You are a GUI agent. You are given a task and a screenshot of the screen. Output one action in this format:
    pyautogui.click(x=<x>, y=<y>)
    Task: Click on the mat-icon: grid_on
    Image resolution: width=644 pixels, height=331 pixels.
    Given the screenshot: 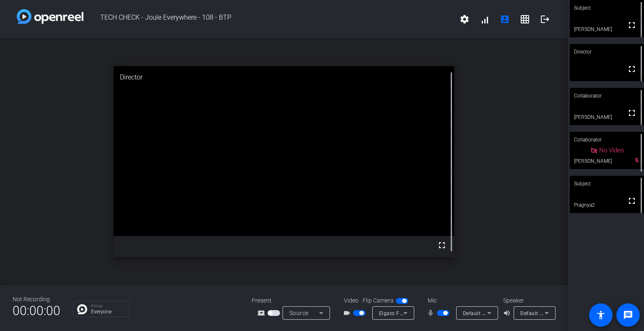 What is the action you would take?
    pyautogui.click(x=525, y=19)
    